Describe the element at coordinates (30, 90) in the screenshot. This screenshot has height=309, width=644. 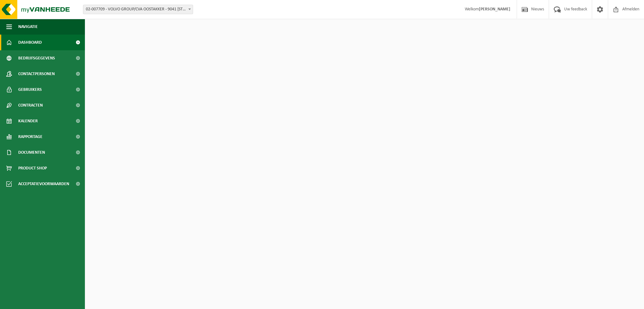
I see `span: Gebruikers` at that location.